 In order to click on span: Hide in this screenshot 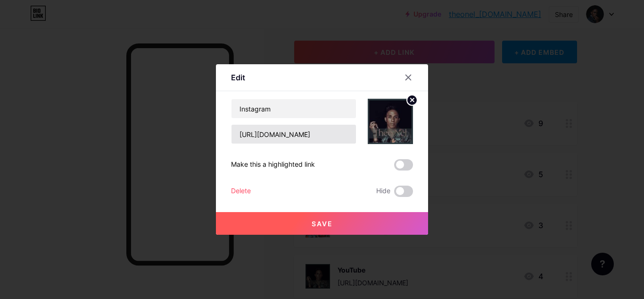, I will do `click(384, 191)`.